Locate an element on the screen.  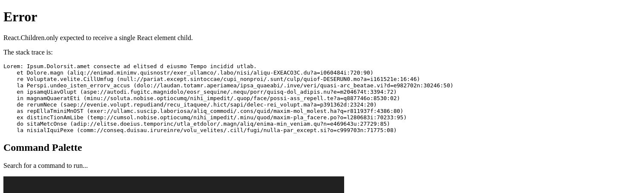
p: Search for a command to run... is located at coordinates (322, 166).